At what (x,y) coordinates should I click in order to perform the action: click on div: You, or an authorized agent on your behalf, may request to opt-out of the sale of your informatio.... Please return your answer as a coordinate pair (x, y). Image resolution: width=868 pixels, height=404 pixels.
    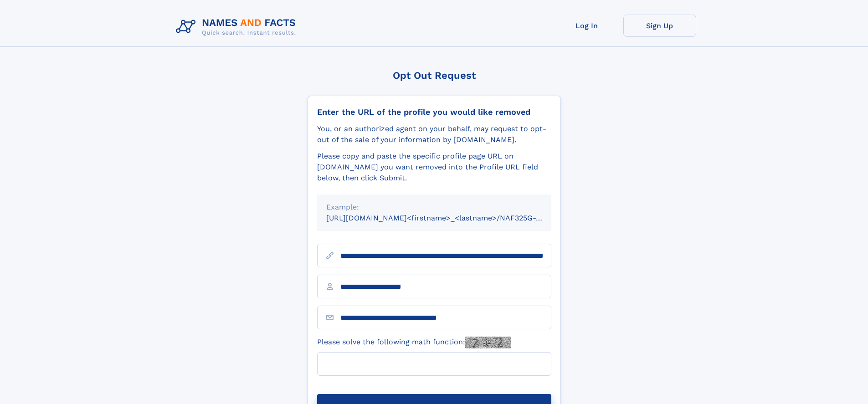
    Looking at the image, I should click on (434, 134).